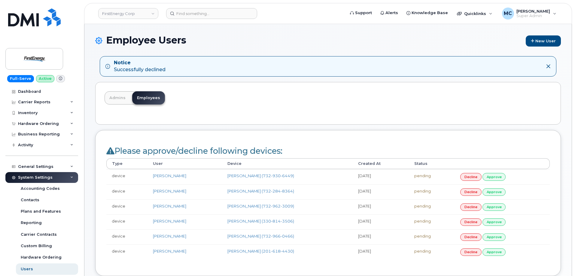 Image resolution: width=575 pixels, height=276 pixels. I want to click on h1: Employee Users, so click(328, 41).